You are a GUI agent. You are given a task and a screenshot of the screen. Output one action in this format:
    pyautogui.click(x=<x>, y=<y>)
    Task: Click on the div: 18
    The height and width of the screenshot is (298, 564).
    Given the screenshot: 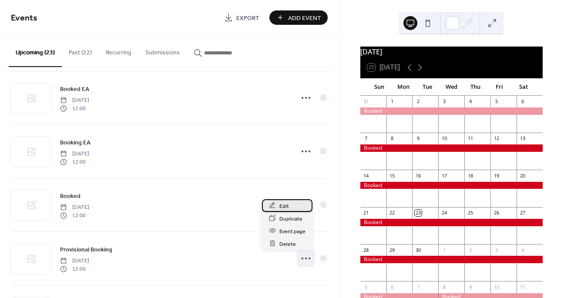 What is the action you would take?
    pyautogui.click(x=470, y=175)
    